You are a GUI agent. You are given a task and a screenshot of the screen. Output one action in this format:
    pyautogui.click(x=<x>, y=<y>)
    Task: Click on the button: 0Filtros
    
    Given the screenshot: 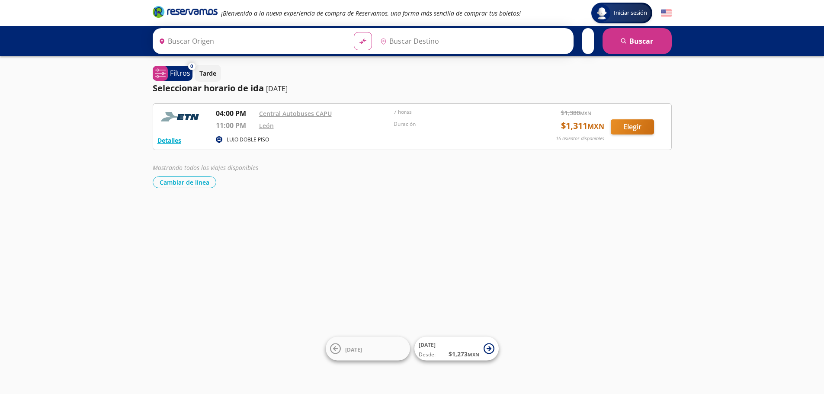 What is the action you would take?
    pyautogui.click(x=173, y=73)
    